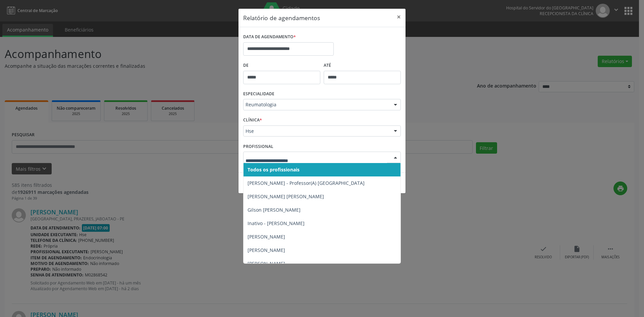  Describe the element at coordinates (259, 94) in the screenshot. I see `label: ESPECIALIDADE` at that location.